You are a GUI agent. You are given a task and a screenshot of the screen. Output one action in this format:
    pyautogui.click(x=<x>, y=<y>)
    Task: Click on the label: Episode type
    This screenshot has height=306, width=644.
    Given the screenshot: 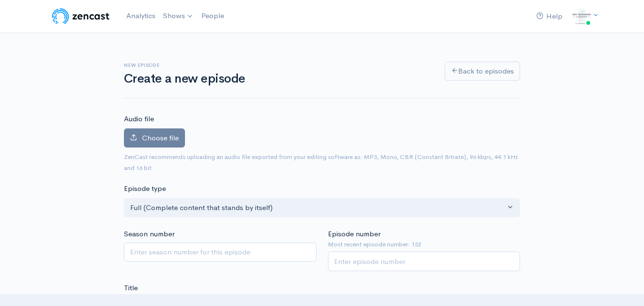 What is the action you would take?
    pyautogui.click(x=145, y=188)
    